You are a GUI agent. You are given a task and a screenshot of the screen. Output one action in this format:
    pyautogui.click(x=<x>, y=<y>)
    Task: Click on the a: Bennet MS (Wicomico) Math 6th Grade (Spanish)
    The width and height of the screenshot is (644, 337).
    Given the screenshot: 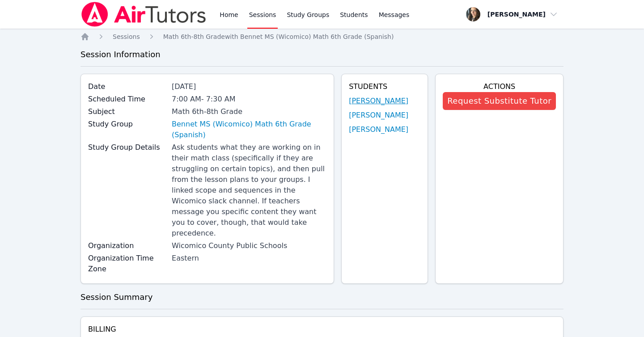 What is the action you would take?
    pyautogui.click(x=249, y=129)
    